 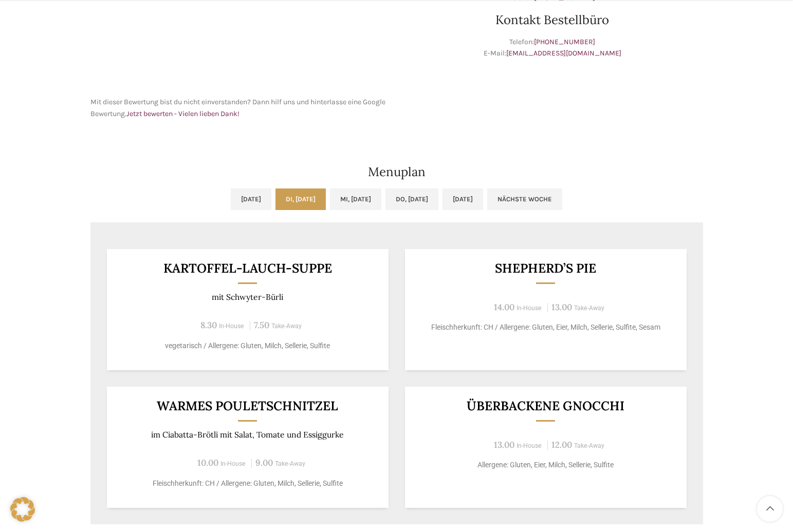 I want to click on a: Scroll to top button, so click(x=770, y=509).